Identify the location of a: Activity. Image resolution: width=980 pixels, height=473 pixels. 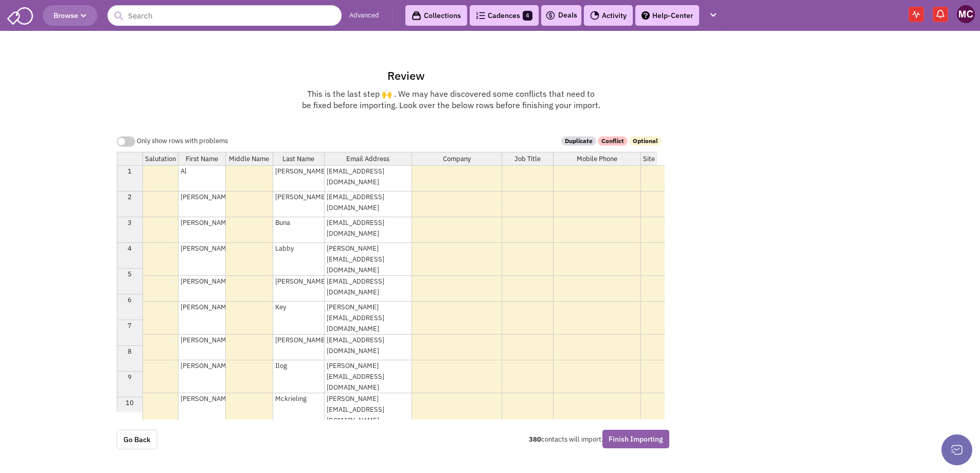
(608, 16).